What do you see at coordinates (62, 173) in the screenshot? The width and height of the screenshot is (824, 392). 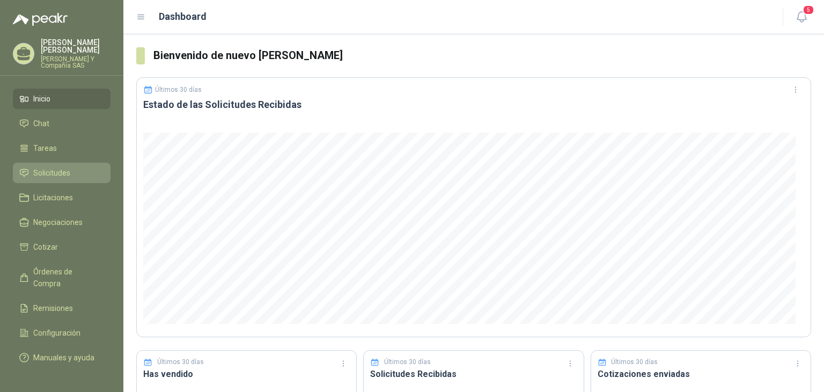 I see `a: Solicitudes` at bounding box center [62, 173].